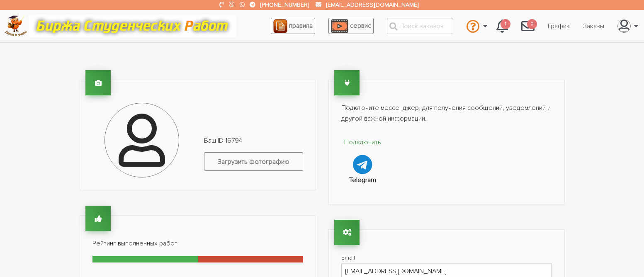 This screenshot has height=277, width=644. Describe the element at coordinates (351, 26) in the screenshot. I see `a: сервис` at that location.